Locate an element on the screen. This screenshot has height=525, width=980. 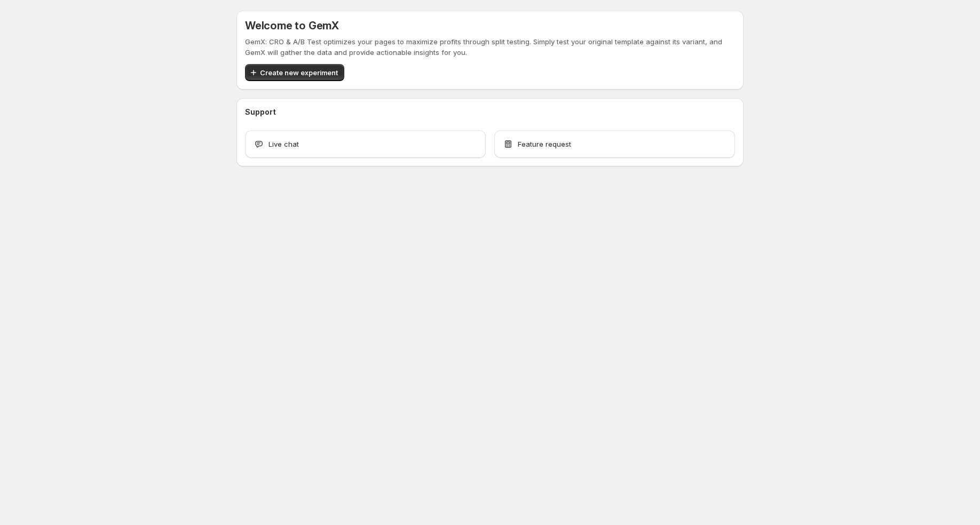
h5: Welcome to GemX is located at coordinates (292, 25).